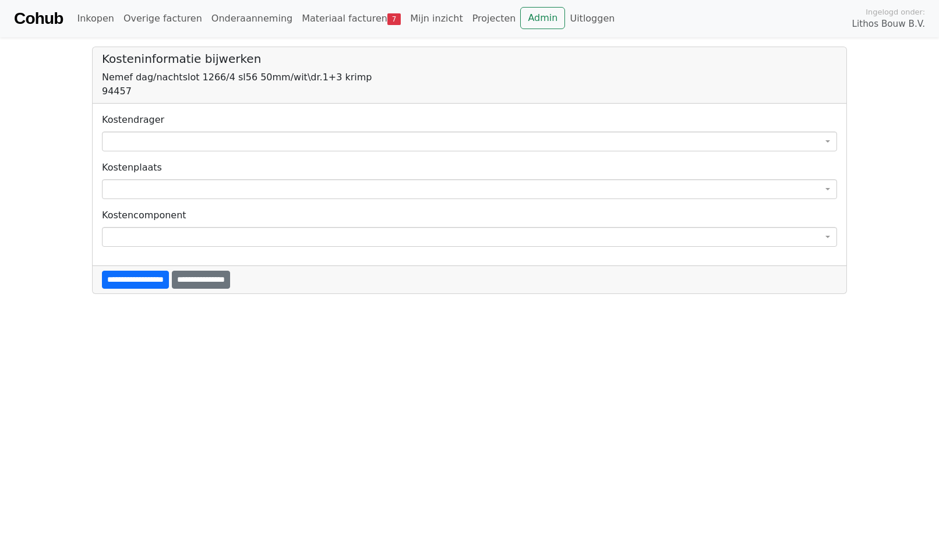 Image resolution: width=939 pixels, height=560 pixels. I want to click on h5: Kosteninformatie bijwerken, so click(470, 59).